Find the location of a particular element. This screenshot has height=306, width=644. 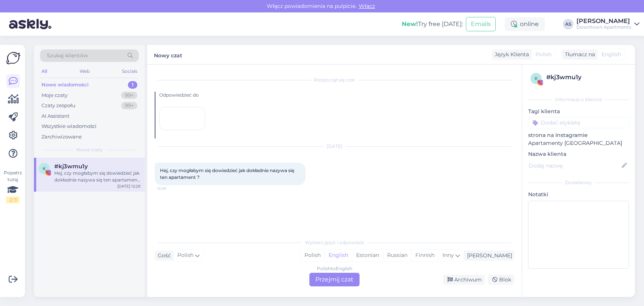

div: Web is located at coordinates (85, 71).